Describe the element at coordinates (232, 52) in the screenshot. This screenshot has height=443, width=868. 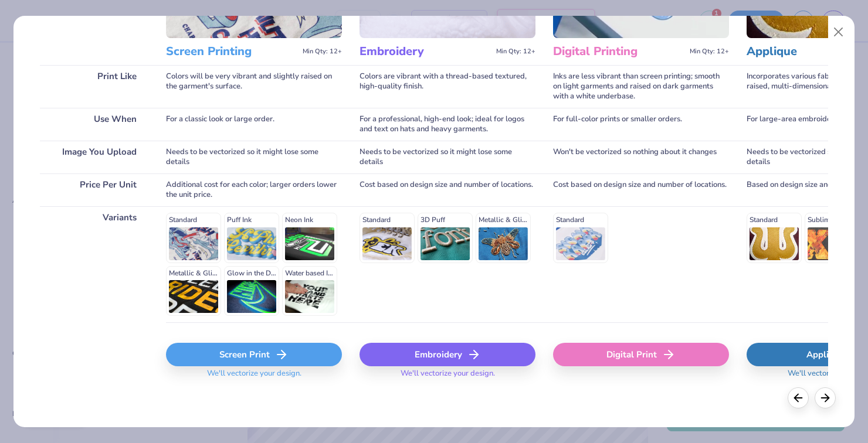
I see `h3: Screen Printing` at that location.